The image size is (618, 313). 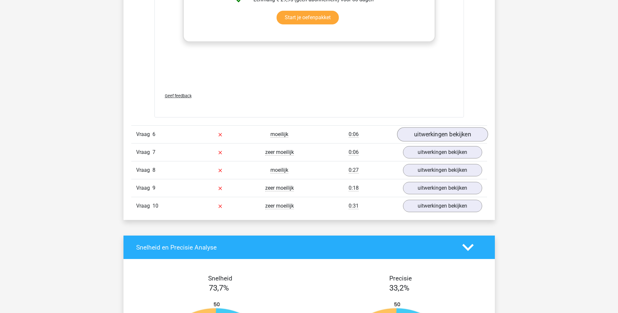 What do you see at coordinates (353, 188) in the screenshot?
I see `span: 0:18` at bounding box center [353, 188].